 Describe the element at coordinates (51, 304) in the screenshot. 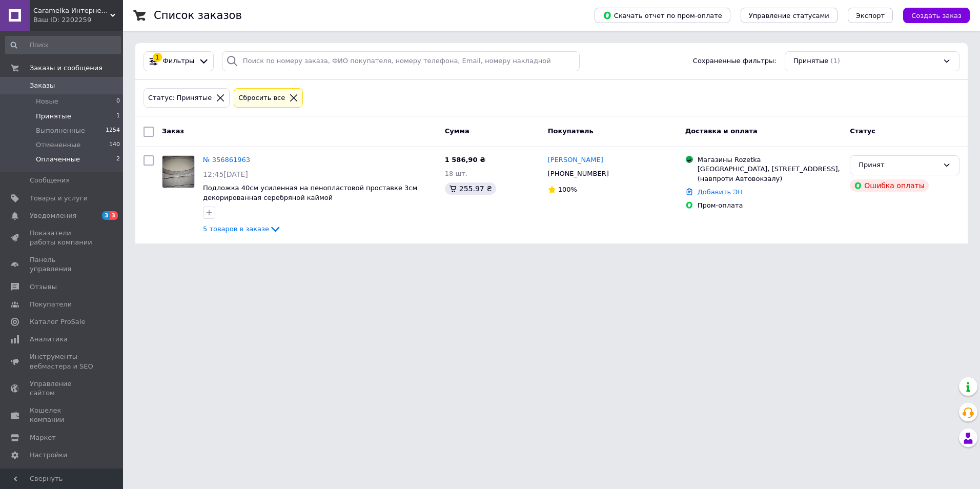

I see `span: Покупатели` at that location.